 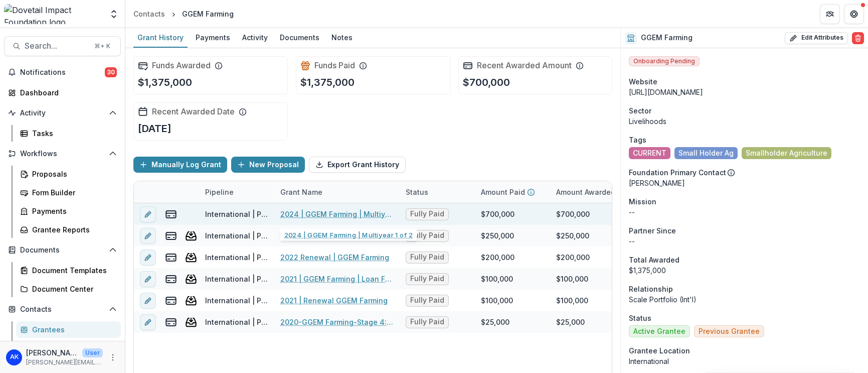 I want to click on h2: Funds Paid, so click(x=334, y=65).